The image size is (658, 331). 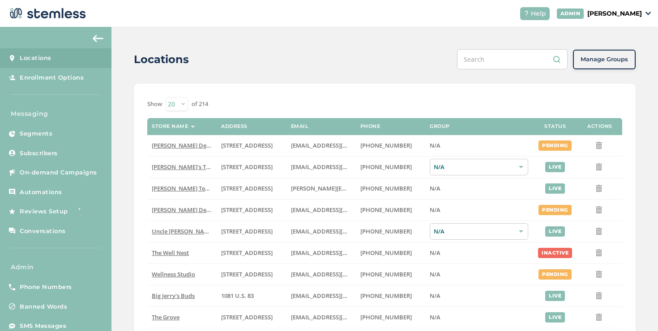 What do you see at coordinates (173, 274) in the screenshot?
I see `span: Wellness Studio` at bounding box center [173, 274].